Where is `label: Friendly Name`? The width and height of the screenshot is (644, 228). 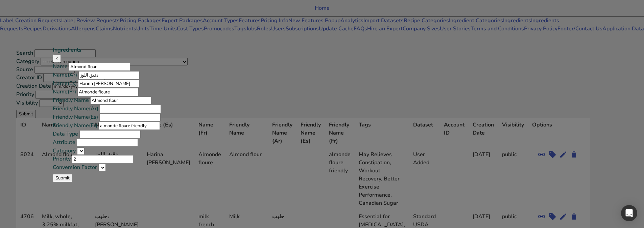
label: Friendly Name is located at coordinates (71, 100).